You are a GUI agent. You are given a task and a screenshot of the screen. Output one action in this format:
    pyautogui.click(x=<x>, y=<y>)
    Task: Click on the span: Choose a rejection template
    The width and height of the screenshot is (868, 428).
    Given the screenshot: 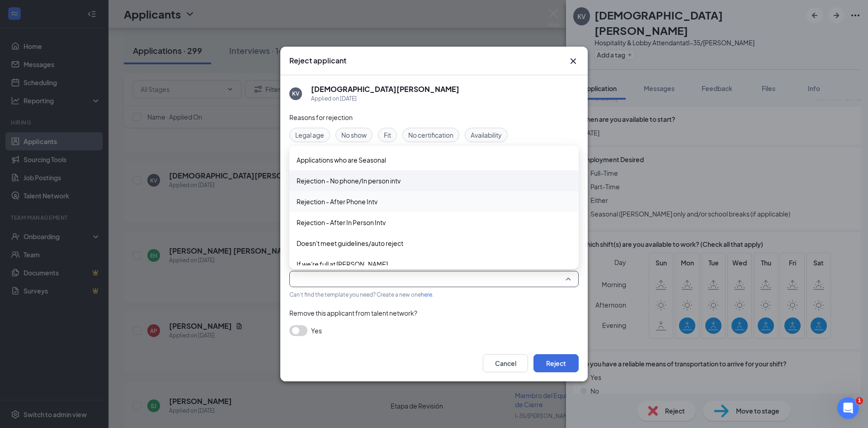 What is the action you would take?
    pyautogui.click(x=332, y=262)
    